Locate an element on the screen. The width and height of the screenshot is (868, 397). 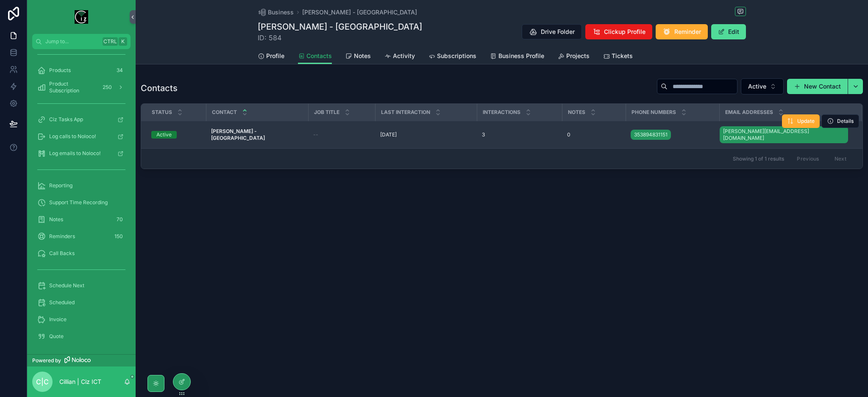
span: 3 is located at coordinates (483, 134).